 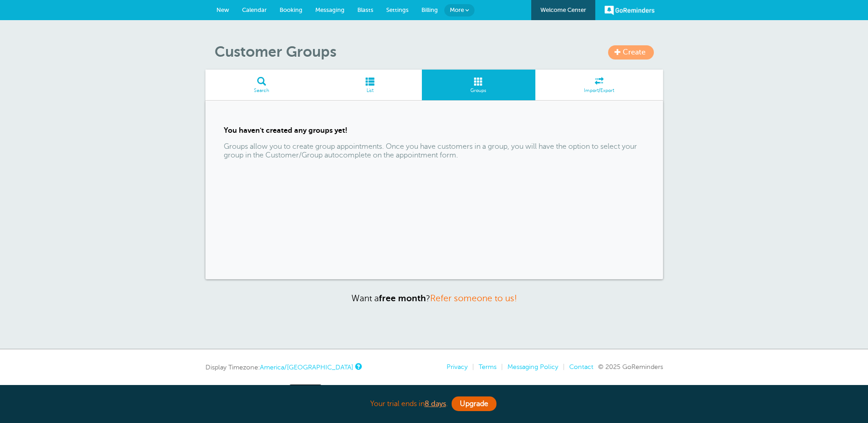 What do you see at coordinates (581, 366) in the screenshot?
I see `a: Contact` at bounding box center [581, 366].